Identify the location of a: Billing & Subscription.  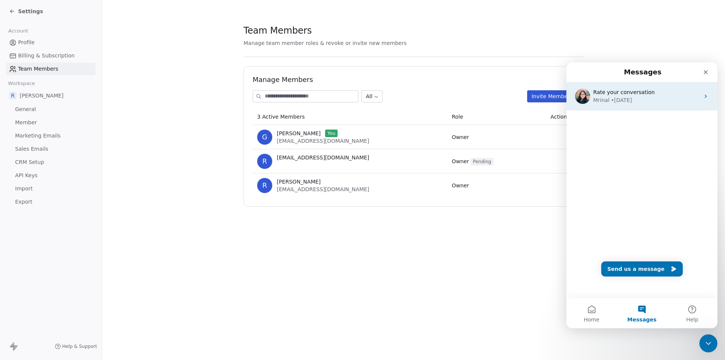
(51, 56).